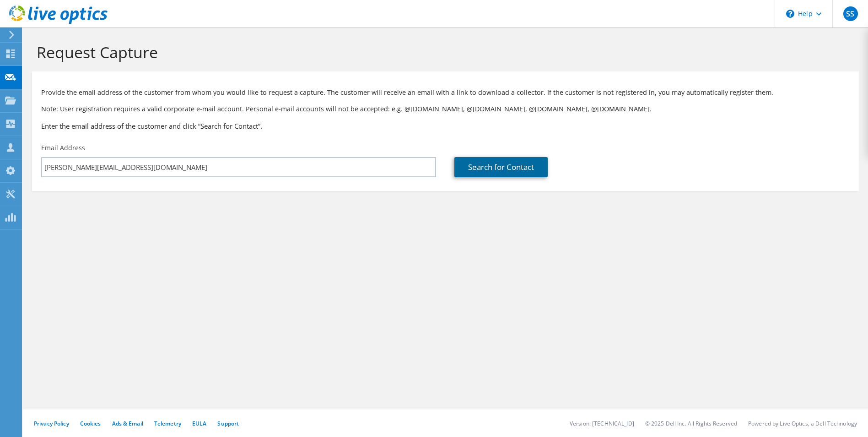 This screenshot has width=868, height=437. Describe the element at coordinates (501, 167) in the screenshot. I see `a: Search for Contact` at that location.